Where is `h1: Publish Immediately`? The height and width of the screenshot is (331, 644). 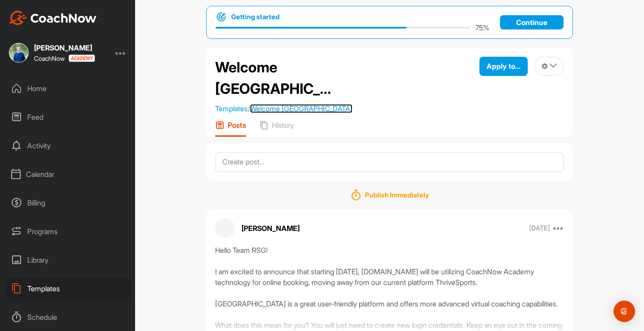 h1: Publish Immediately is located at coordinates (397, 195).